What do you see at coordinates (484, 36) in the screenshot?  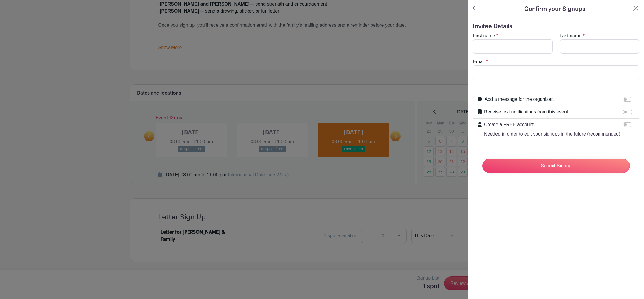 I see `label: First name` at bounding box center [484, 36].